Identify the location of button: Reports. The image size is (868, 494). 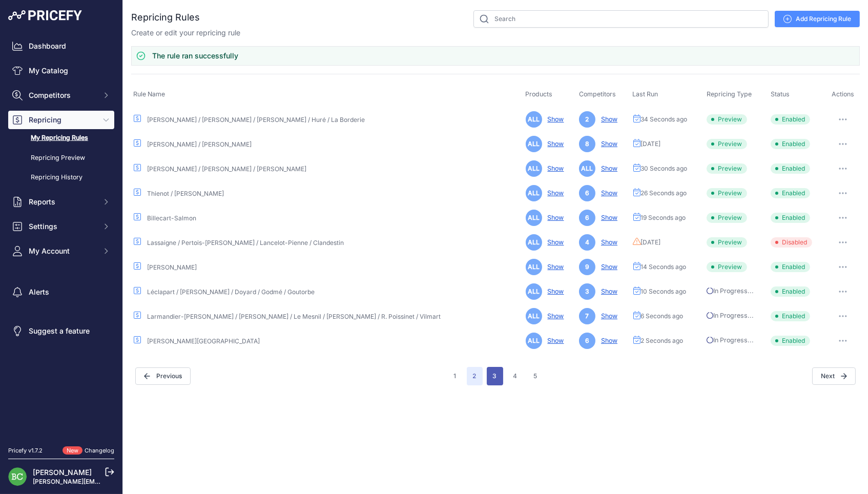
(61, 202).